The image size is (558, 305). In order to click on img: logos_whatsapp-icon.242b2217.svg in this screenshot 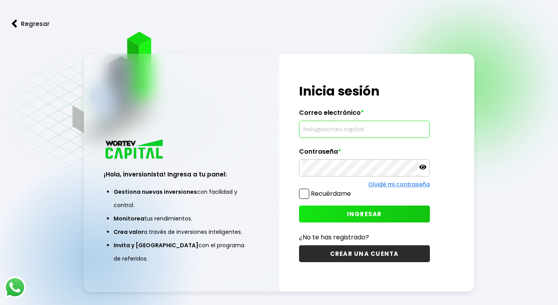, I will do `click(15, 287)`.